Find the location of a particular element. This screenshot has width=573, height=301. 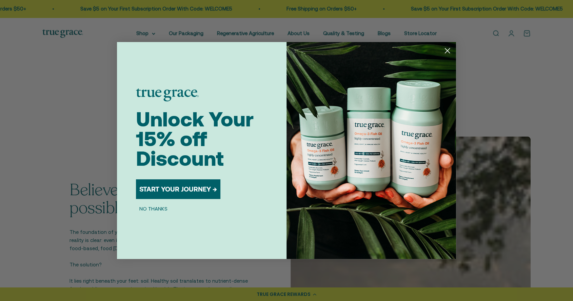

span: Unlock Your 15% off Discount is located at coordinates (194, 139).